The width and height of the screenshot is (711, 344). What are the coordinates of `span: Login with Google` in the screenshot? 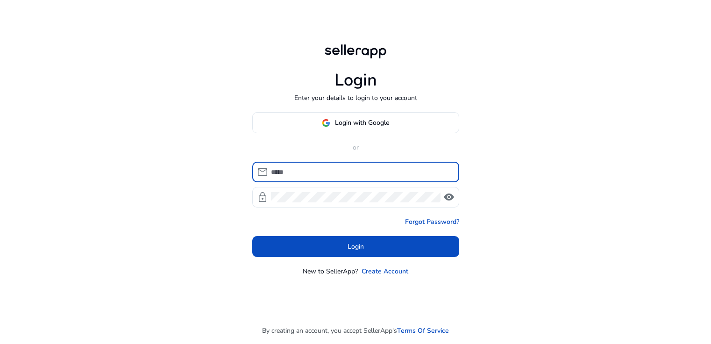 It's located at (362, 122).